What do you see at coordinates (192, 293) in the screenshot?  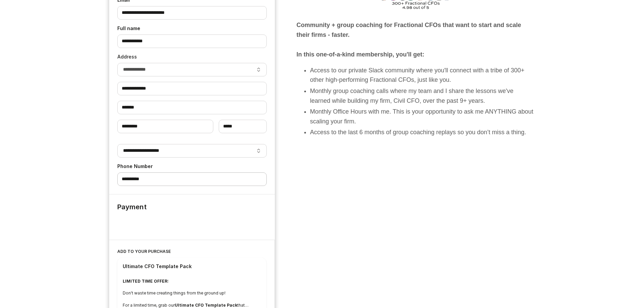 I see `p: Don't waste time creating things from the ground up!` at bounding box center [192, 293].